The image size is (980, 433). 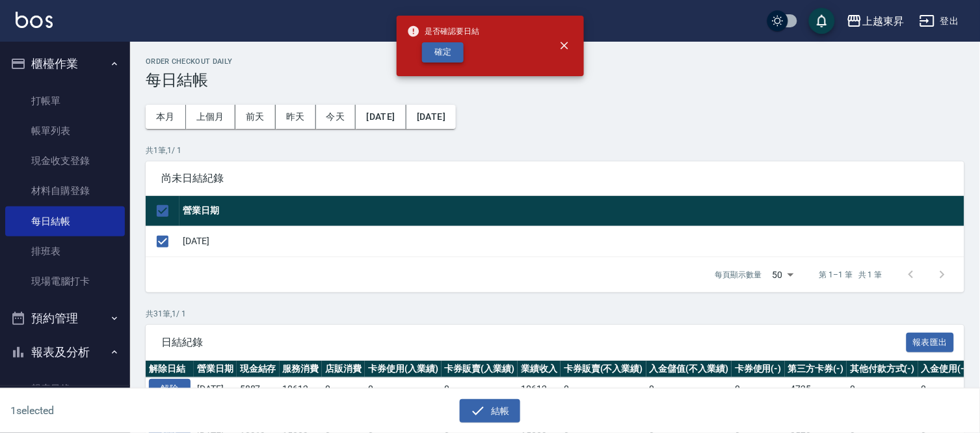 I want to click on button: 前天, so click(x=256, y=116).